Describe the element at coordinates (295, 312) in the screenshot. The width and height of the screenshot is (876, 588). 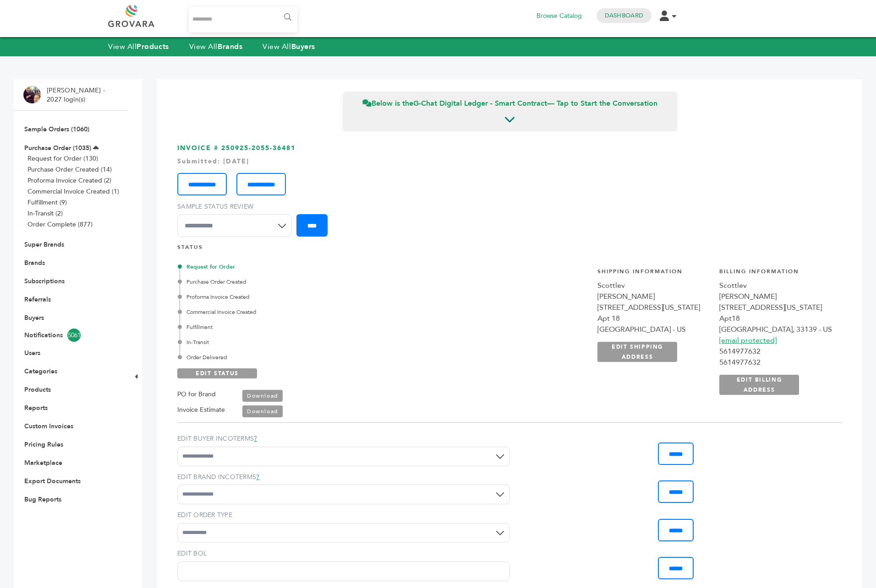
I see `div: Commercial Invoice Created` at that location.